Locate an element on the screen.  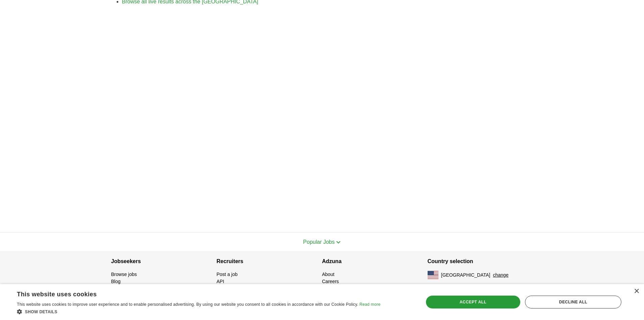
div: Decline all is located at coordinates (573, 302).